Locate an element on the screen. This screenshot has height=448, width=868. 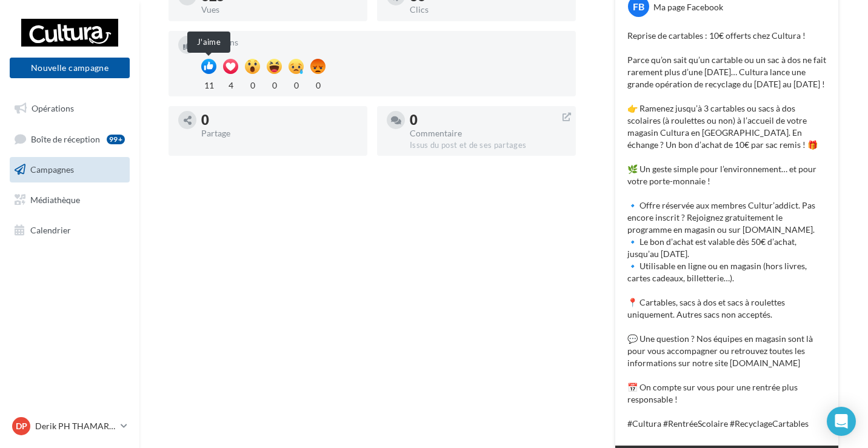
div: Commentaire is located at coordinates (488, 133).